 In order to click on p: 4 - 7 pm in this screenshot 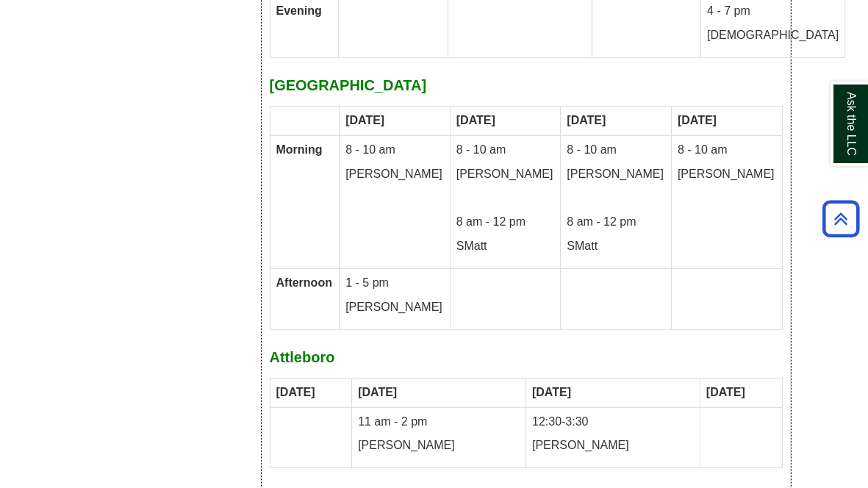, I will do `click(772, 11)`.